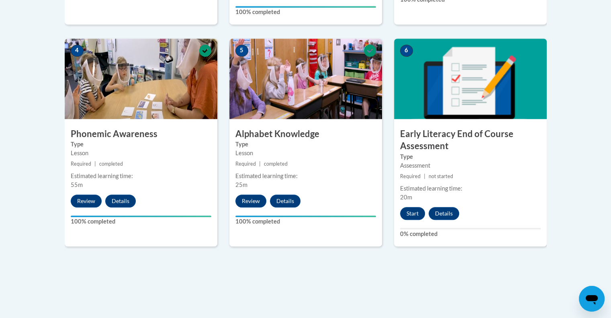  Describe the element at coordinates (141, 134) in the screenshot. I see `h3: Phonemic Awareness` at that location.